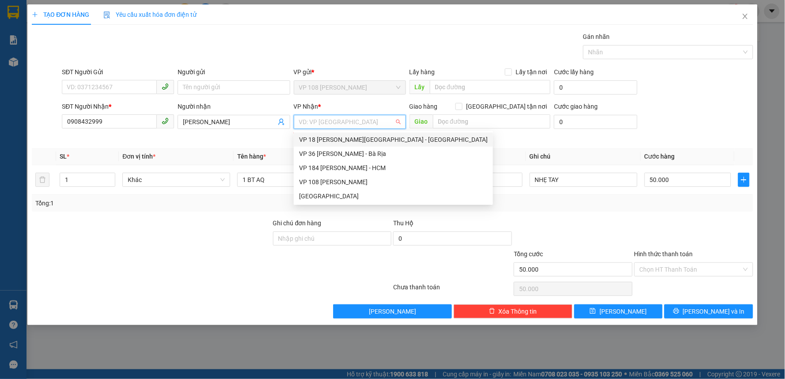 The width and height of the screenshot is (785, 379). What do you see at coordinates (281, 122) in the screenshot?
I see `span: user-add` at bounding box center [281, 122].